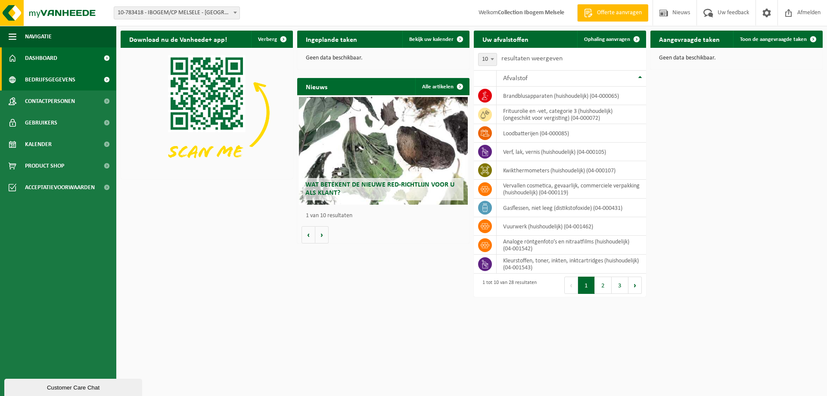 This screenshot has height=396, width=827. What do you see at coordinates (69, 10) in the screenshot?
I see `div: Customer Care Chat` at bounding box center [69, 10].